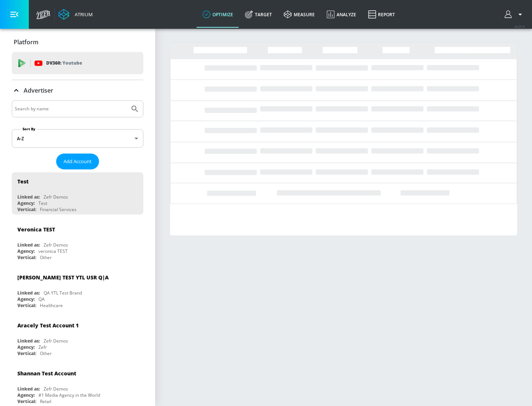 The width and height of the screenshot is (532, 406). Describe the element at coordinates (342, 14) in the screenshot. I see `a: Analyze` at that location.